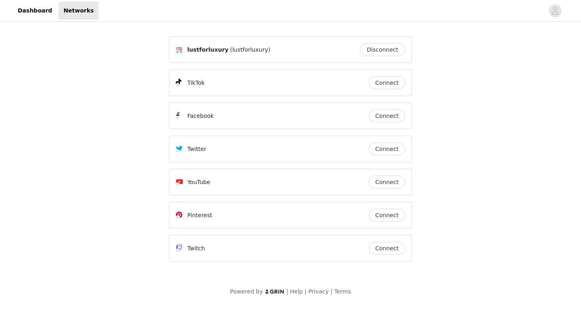 Image resolution: width=581 pixels, height=331 pixels. I want to click on p: Twitter, so click(197, 149).